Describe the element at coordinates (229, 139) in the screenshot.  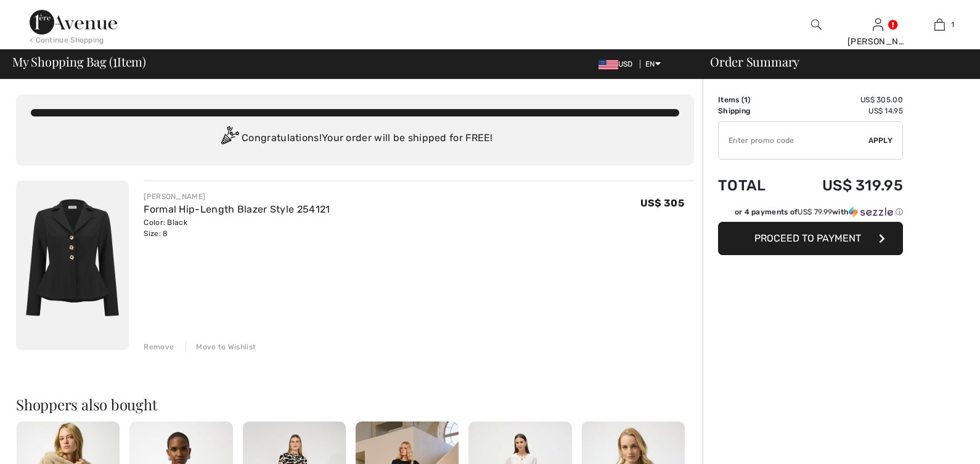
I see `img: Congratulation2.svg` at that location.